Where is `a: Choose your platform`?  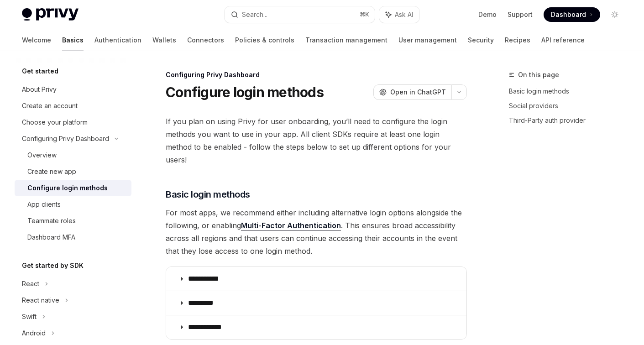 a: Choose your platform is located at coordinates (73, 123).